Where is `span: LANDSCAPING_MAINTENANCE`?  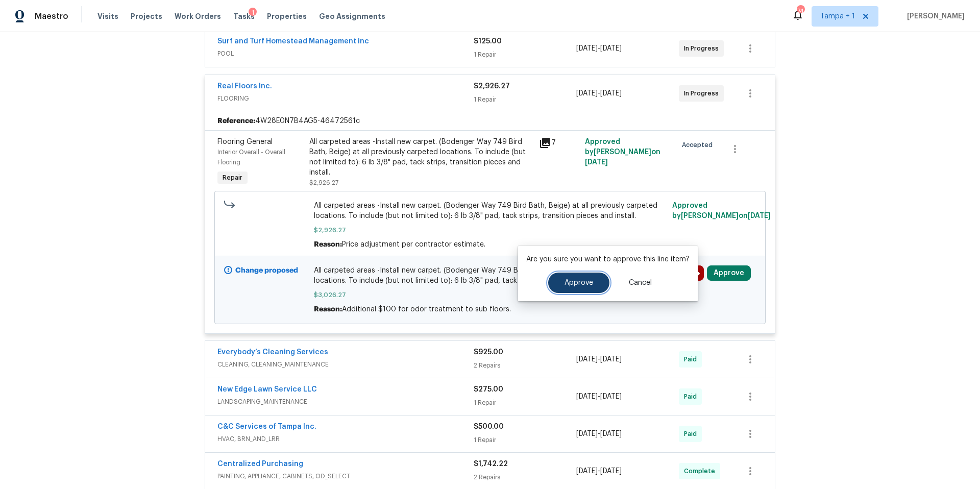 span: LANDSCAPING_MAINTENANCE is located at coordinates (346, 402).